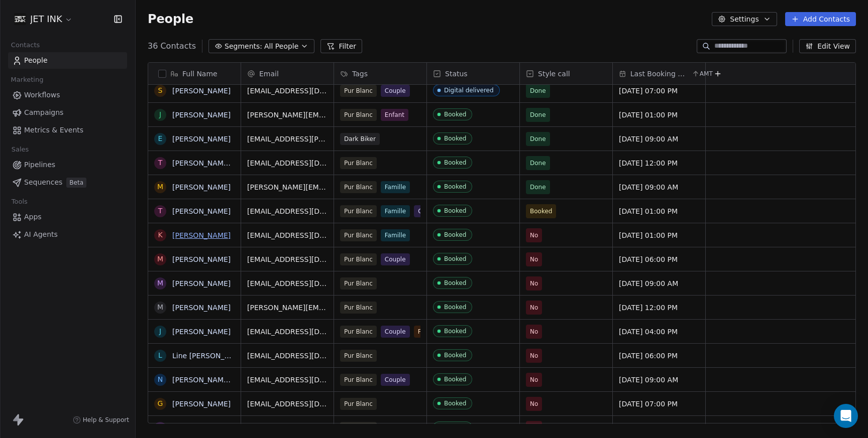 This screenshot has width=868, height=438. What do you see at coordinates (566, 73) in the screenshot?
I see `div: Style call` at bounding box center [566, 73].